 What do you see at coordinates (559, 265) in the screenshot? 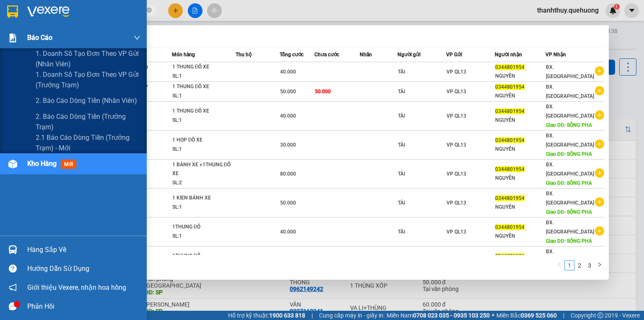
I see `button: left` at bounding box center [559, 265].